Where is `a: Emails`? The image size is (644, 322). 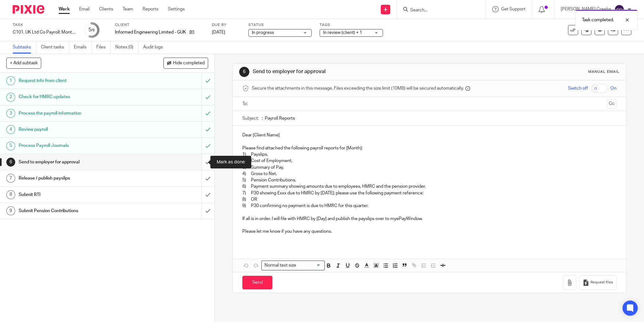
a: Emails is located at coordinates (82, 47).